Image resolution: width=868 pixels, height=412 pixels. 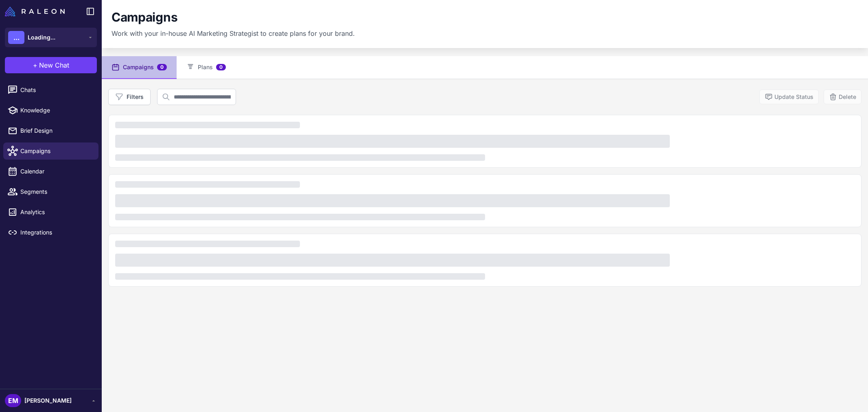 I want to click on a: Campaigns, so click(x=50, y=152).